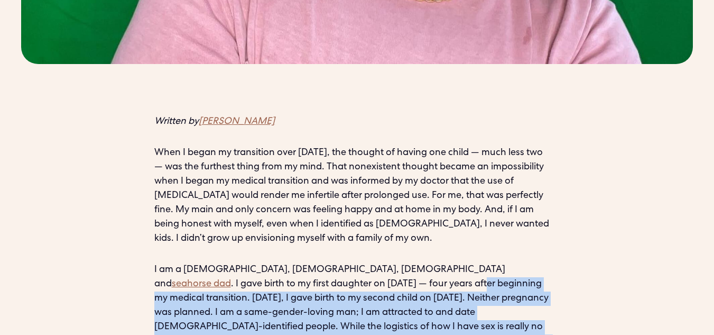 The width and height of the screenshot is (714, 335). I want to click on a: seahorse dad, so click(201, 284).